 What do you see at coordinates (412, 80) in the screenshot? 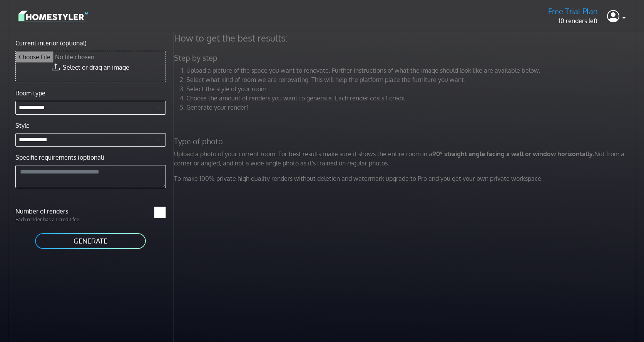
I see `li: Select what kind of room we are renovating. This will help the platform place the furniture you w...` at bounding box center [412, 80].